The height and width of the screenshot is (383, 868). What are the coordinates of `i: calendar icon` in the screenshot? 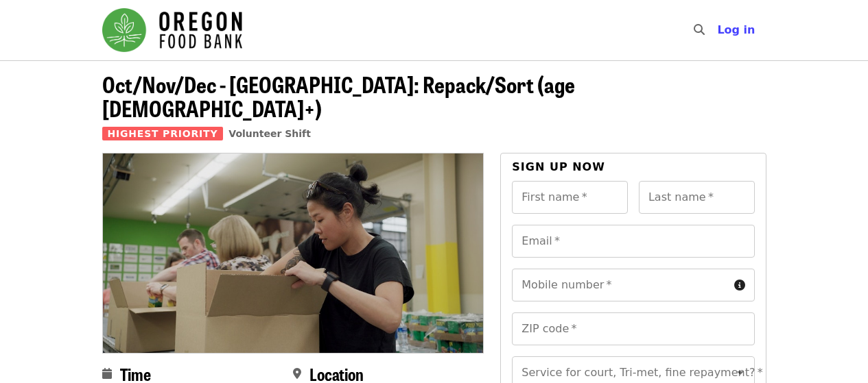 It's located at (107, 374).